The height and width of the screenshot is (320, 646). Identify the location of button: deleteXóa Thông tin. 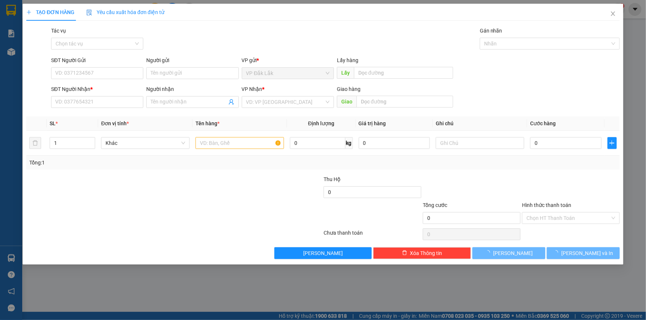
(422, 253).